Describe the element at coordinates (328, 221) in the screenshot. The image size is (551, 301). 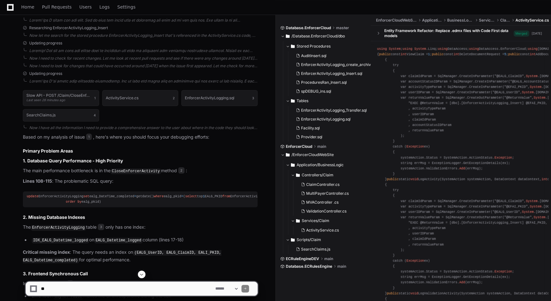
I see `button: Services/Claim` at that location.